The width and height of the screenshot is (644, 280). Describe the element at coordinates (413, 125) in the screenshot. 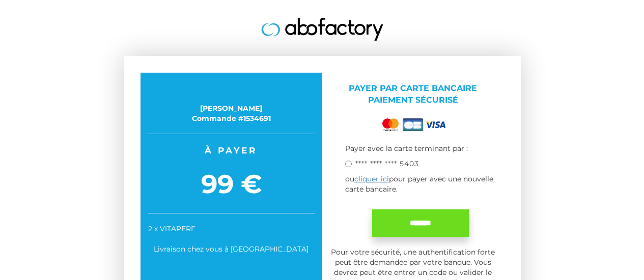

I see `img: cb.png` at that location.